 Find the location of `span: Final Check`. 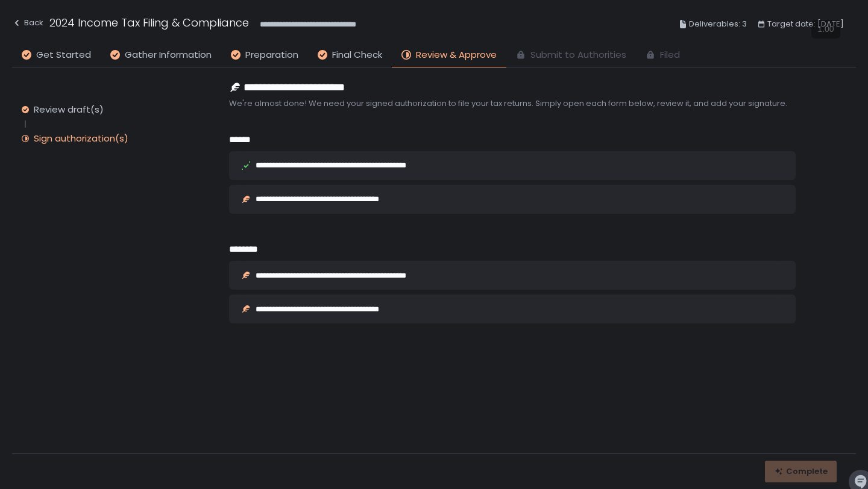

span: Final Check is located at coordinates (357, 55).